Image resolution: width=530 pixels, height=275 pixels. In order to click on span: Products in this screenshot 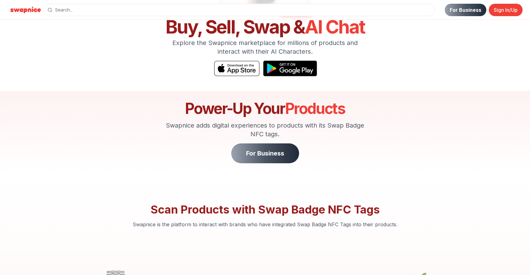, I will do `click(315, 108)`.